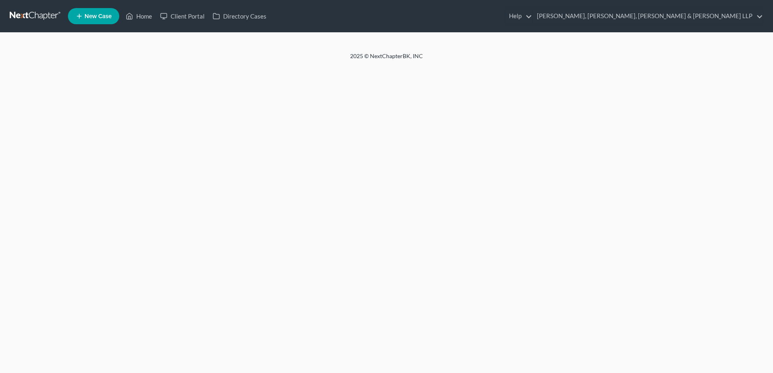 This screenshot has height=373, width=773. I want to click on a: Client Portal, so click(182, 16).